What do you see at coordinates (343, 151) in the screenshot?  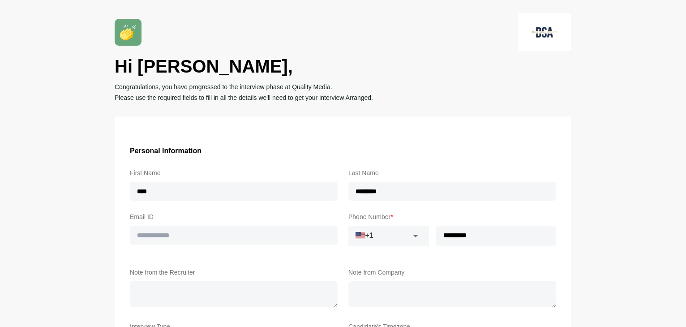 I see `h3: Personal Information` at bounding box center [343, 151].